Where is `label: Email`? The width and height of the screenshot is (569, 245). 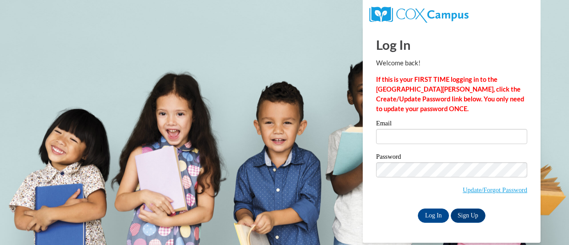
label: Email is located at coordinates (451, 124).